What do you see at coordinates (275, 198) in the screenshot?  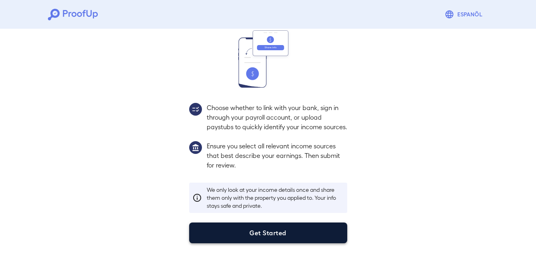 I see `p: We only look at your income details once and share them only with the property you applied to. Yo...` at bounding box center [275, 198].